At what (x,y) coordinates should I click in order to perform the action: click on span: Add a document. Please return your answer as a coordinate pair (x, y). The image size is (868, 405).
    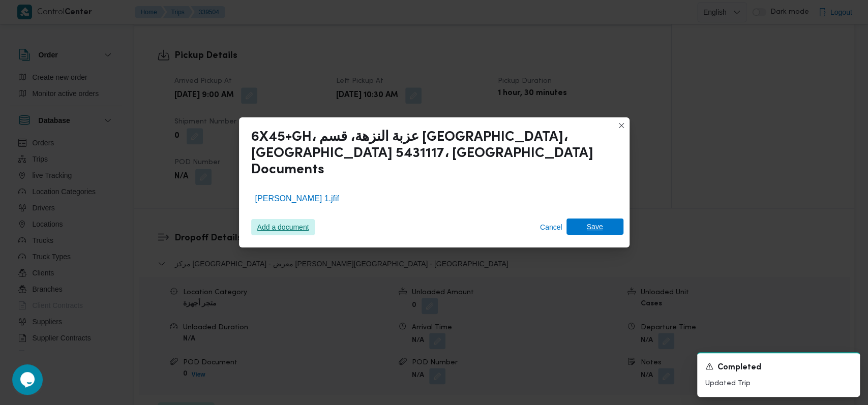
    Looking at the image, I should click on (283, 227).